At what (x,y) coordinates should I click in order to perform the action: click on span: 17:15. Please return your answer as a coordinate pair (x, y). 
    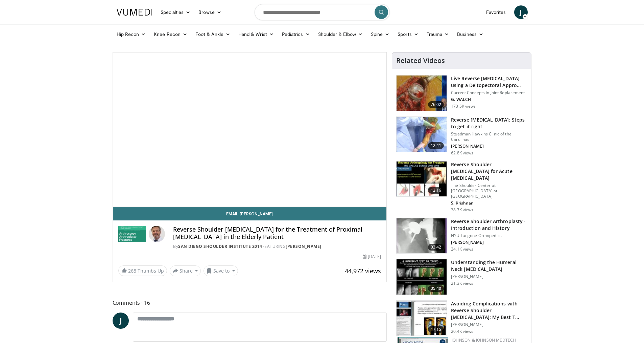
    Looking at the image, I should click on (436, 330).